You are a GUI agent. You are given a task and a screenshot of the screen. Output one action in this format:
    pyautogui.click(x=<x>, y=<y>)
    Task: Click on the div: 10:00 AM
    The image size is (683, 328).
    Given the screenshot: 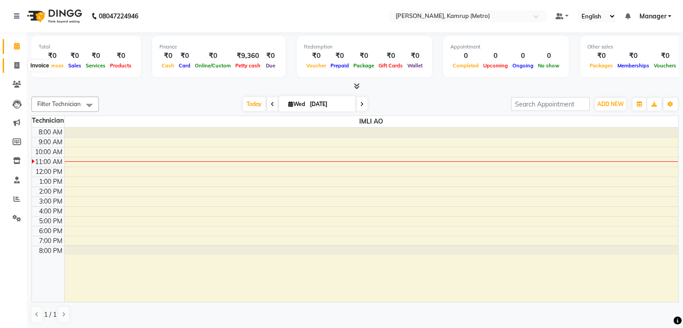 What is the action you would take?
    pyautogui.click(x=49, y=152)
    